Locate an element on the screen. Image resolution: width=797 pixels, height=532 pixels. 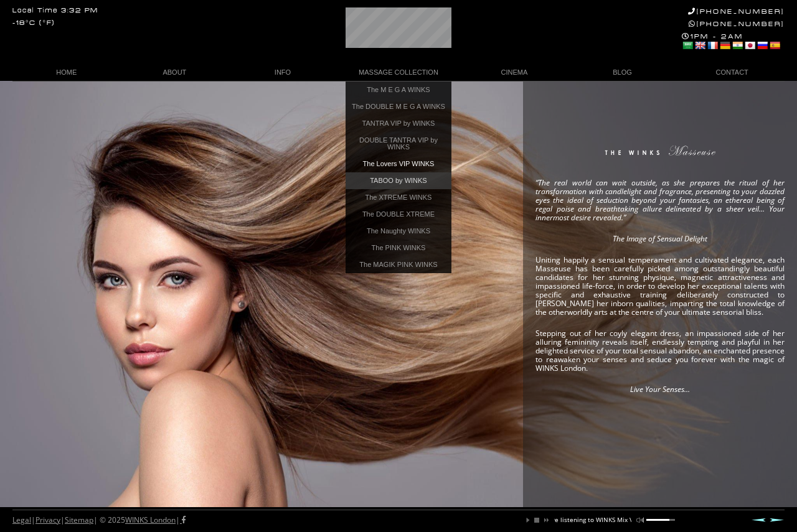
a: The MAGIK PINK WINKS is located at coordinates (399, 265).